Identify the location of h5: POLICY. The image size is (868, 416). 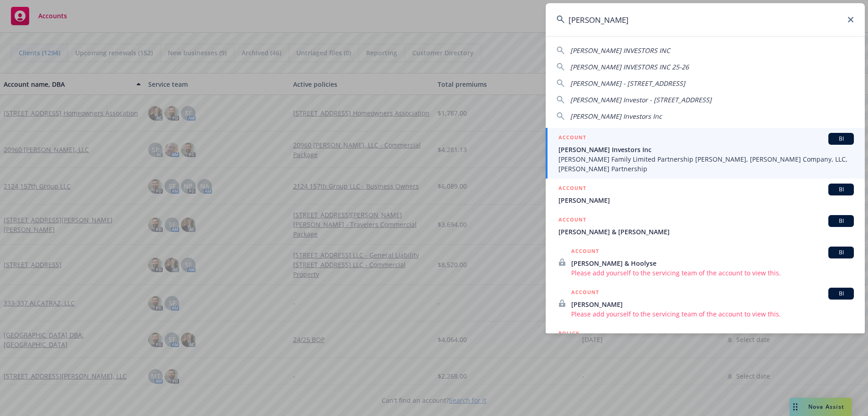
(569, 333).